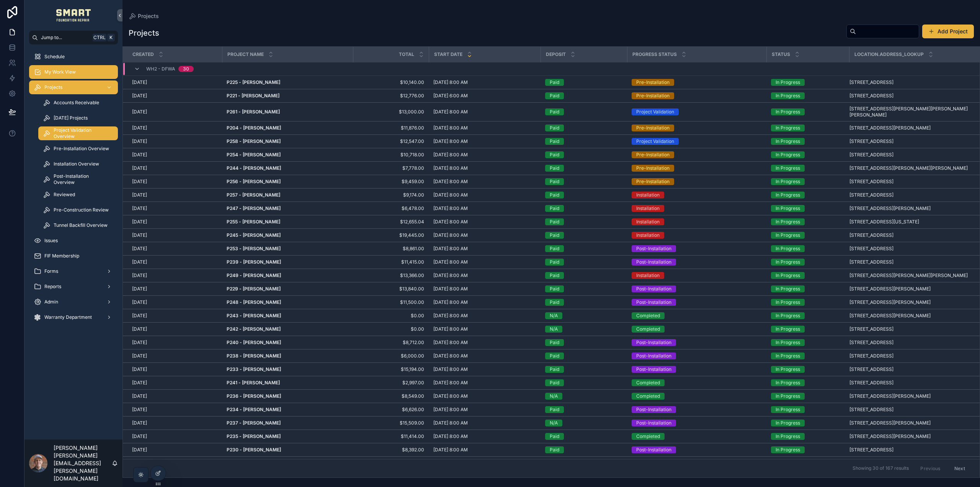  What do you see at coordinates (391, 209) in the screenshot?
I see `span: $6,478.00` at bounding box center [391, 209].